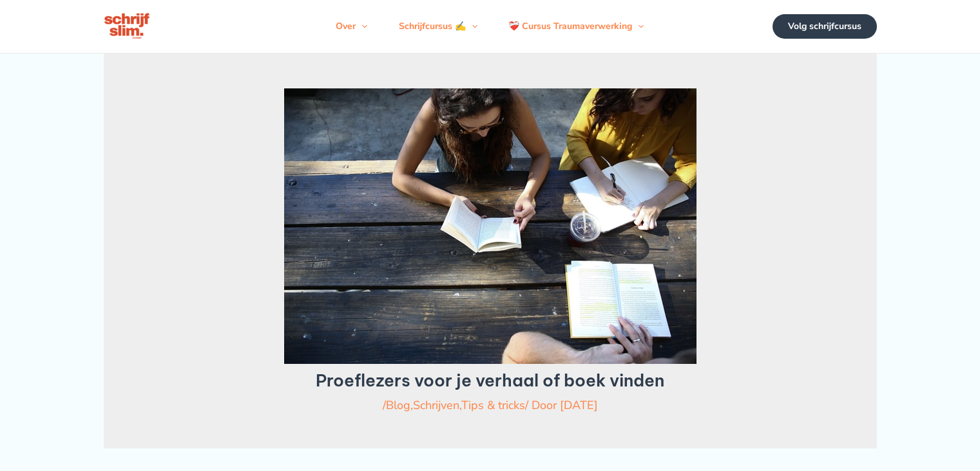  Describe the element at coordinates (489, 26) in the screenshot. I see `nav: Navigatie op de site: Menu` at that location.